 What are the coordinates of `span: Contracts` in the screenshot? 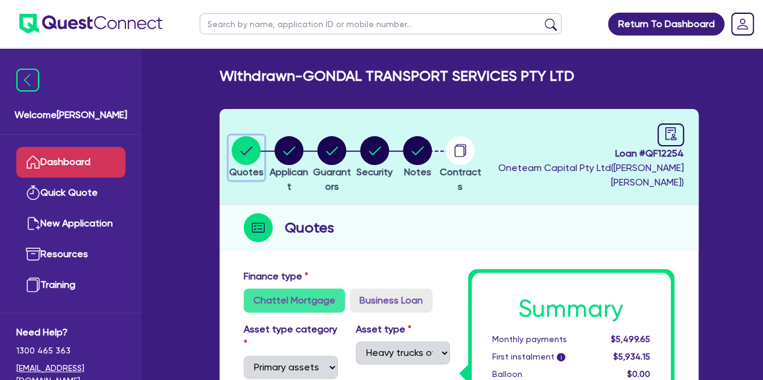 It's located at (460, 179).